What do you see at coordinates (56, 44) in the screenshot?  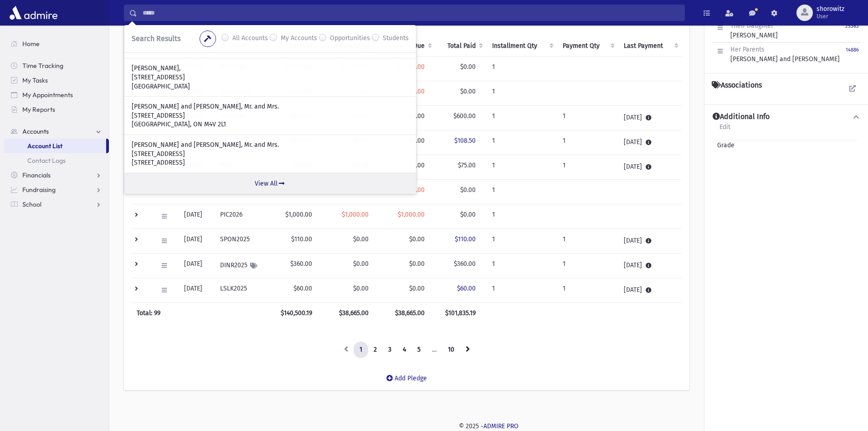 I see `a: Home` at bounding box center [56, 44].